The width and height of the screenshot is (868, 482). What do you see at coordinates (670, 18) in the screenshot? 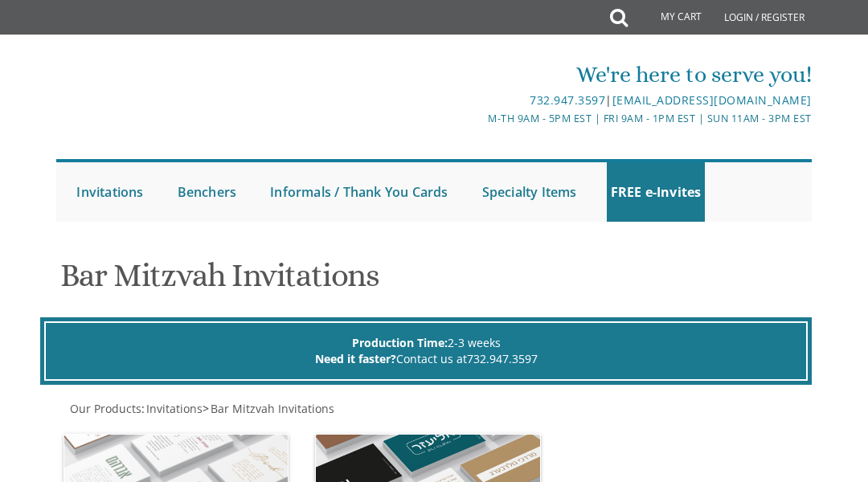
I see `a: My Cart` at bounding box center [670, 18].